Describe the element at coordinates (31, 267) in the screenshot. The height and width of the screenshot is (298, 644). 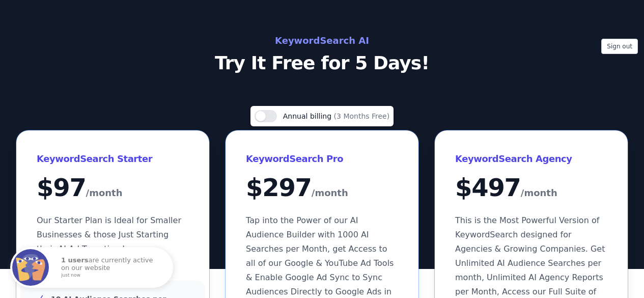
I see `img: Fomo` at that location.